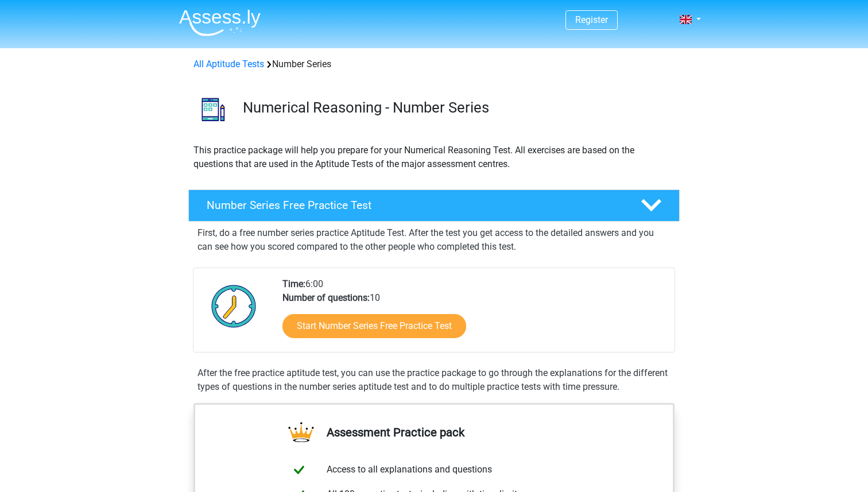  I want to click on h4: Number Series Free Practice Test, so click(415, 205).